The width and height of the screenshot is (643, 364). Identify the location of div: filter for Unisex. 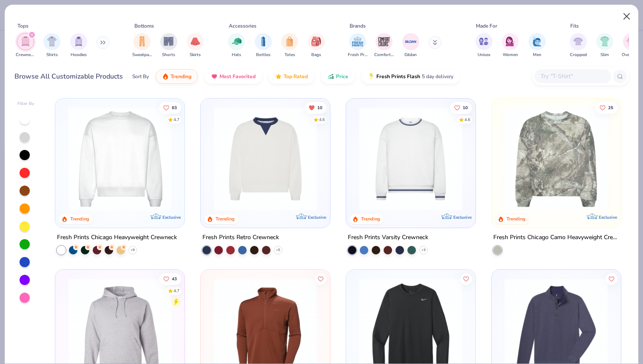
(484, 45).